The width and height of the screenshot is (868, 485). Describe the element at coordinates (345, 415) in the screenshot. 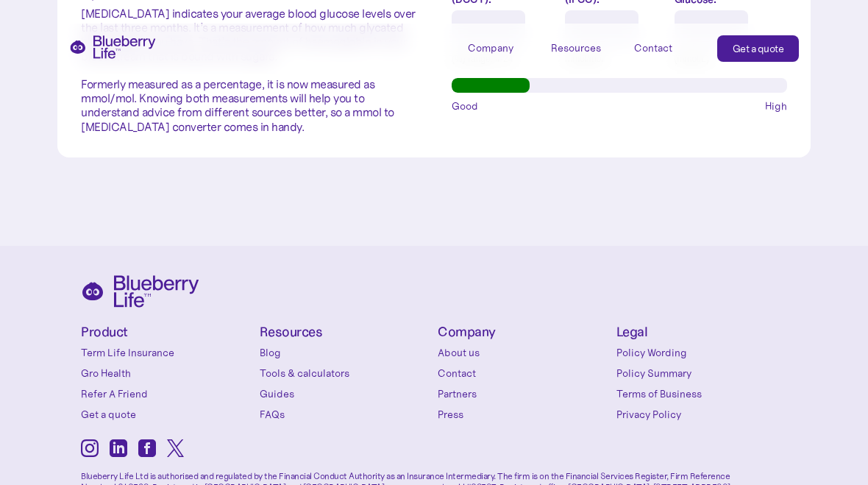

I see `a: FAQs` at that location.